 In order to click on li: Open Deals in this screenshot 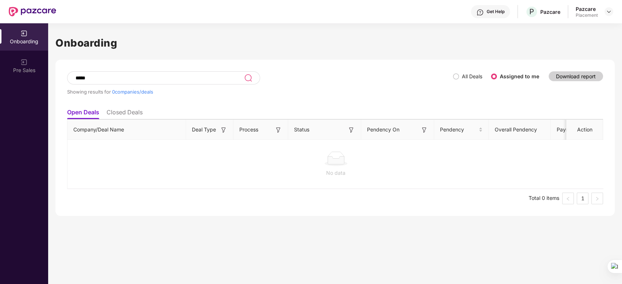, I will do `click(83, 114)`.